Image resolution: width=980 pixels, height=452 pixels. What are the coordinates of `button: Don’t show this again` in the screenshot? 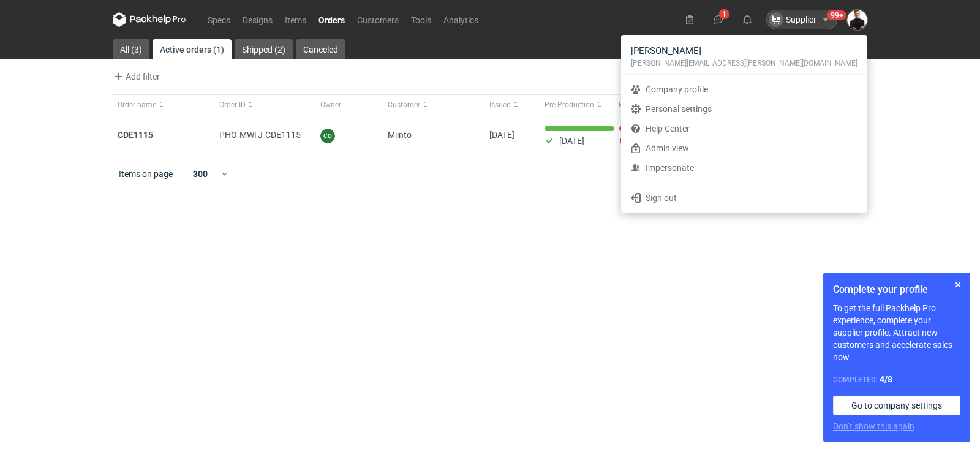 It's located at (873, 427).